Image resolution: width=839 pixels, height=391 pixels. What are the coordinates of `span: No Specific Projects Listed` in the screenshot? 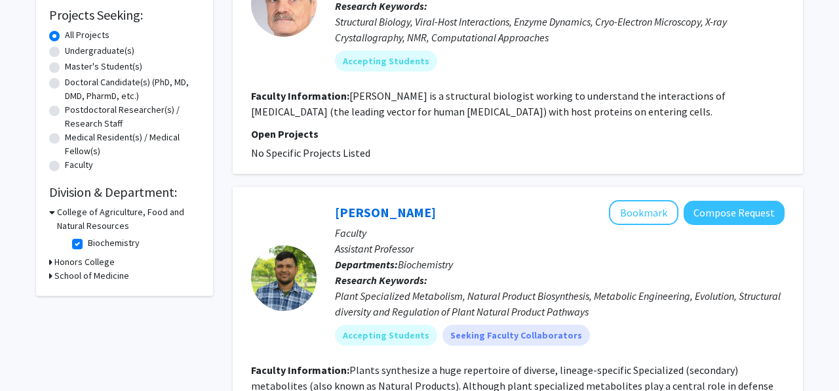 It's located at (311, 153).